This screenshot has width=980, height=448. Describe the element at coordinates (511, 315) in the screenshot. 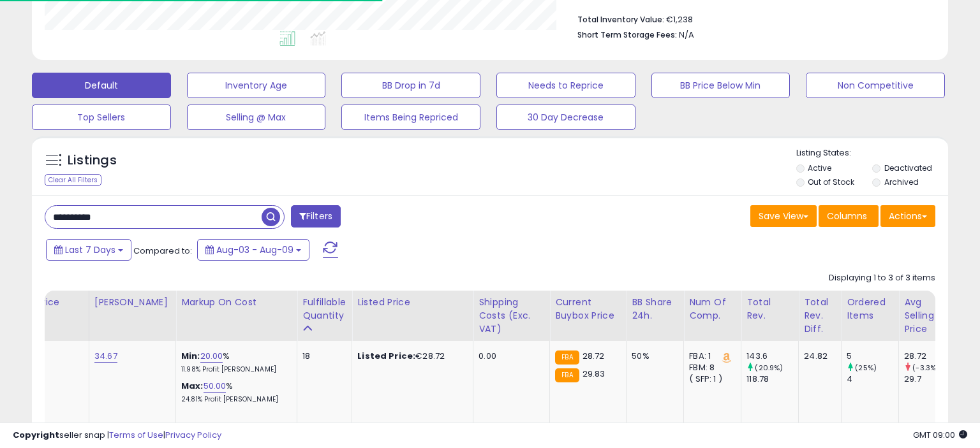

I see `div: Shipping Costs (Exc. VAT)` at that location.